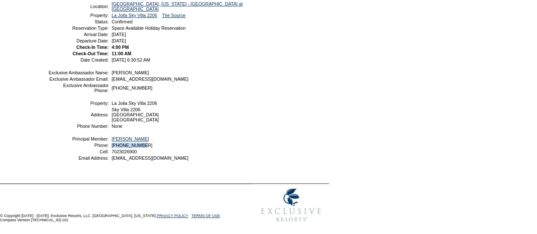  I want to click on span: 7023026900, so click(124, 152).